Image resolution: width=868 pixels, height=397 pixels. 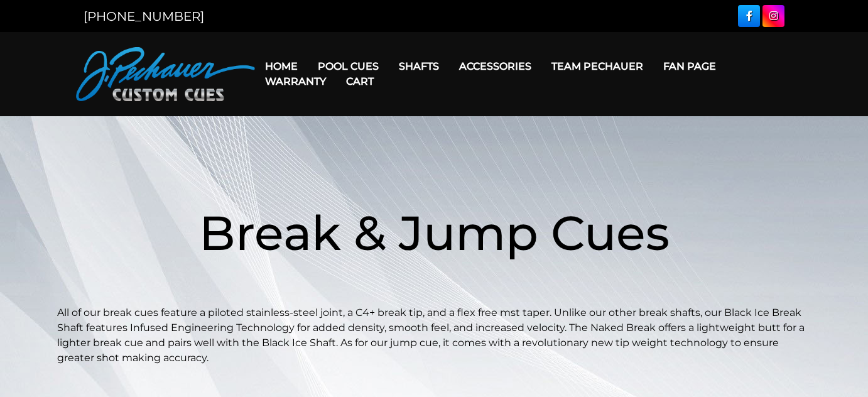 I want to click on a: Shafts, so click(x=419, y=66).